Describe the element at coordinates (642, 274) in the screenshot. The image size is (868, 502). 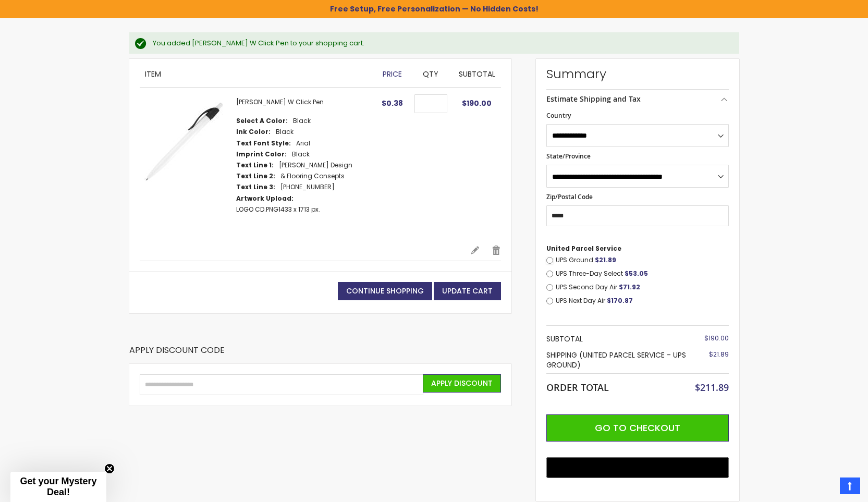
I see `label: UPS Three-Day Select` at that location.